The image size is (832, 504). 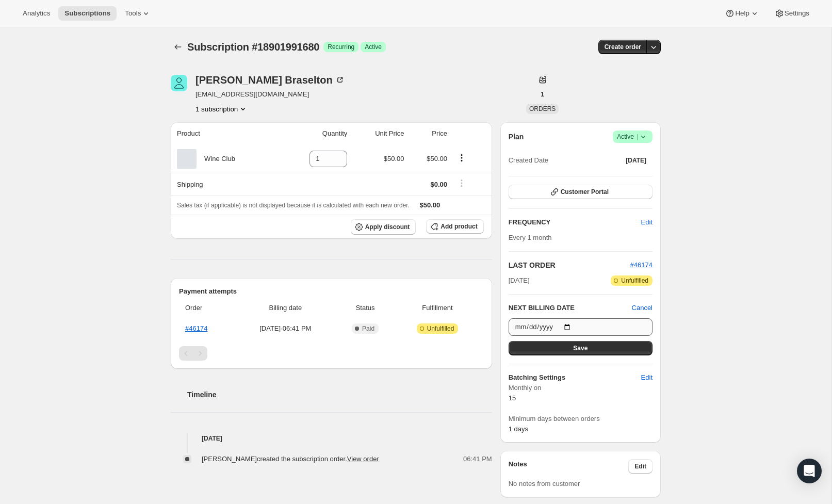 What do you see at coordinates (580, 348) in the screenshot?
I see `span: Save` at bounding box center [580, 348].